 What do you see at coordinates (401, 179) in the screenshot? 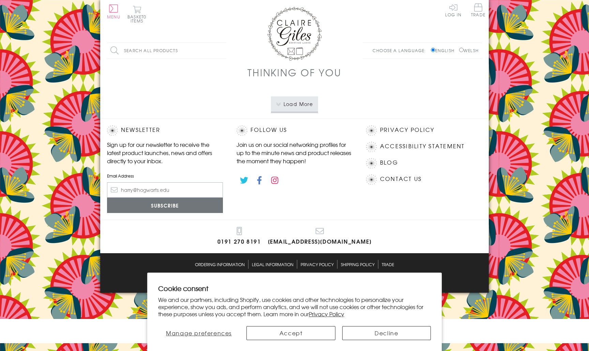
I see `a: Contact Us` at bounding box center [401, 179].